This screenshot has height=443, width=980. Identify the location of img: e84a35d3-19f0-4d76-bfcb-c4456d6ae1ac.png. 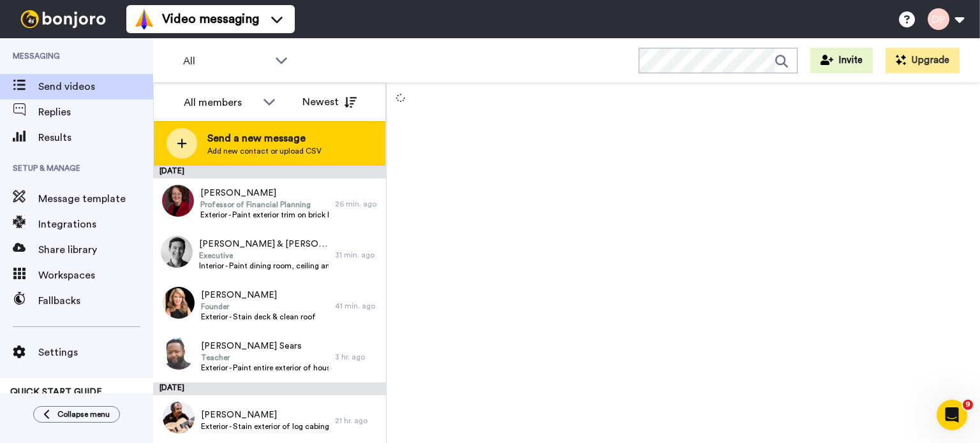
(178, 303).